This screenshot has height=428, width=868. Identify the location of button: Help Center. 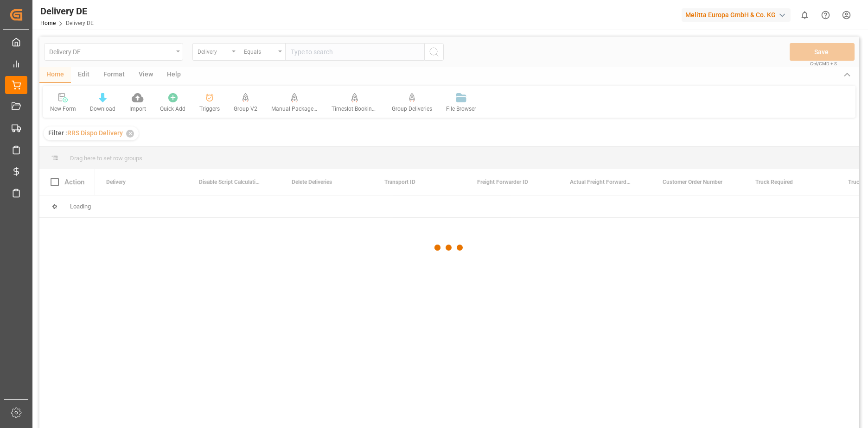
(825, 15).